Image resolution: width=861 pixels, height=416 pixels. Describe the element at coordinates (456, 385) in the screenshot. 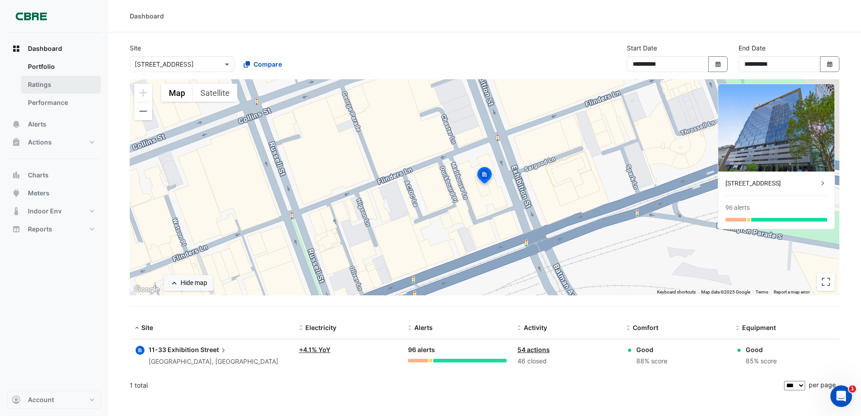

I see `div: 1 total` at that location.